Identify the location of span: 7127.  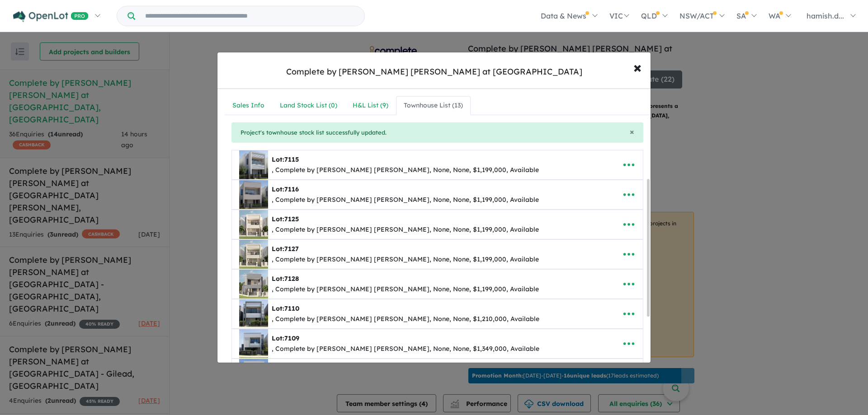
(291, 249).